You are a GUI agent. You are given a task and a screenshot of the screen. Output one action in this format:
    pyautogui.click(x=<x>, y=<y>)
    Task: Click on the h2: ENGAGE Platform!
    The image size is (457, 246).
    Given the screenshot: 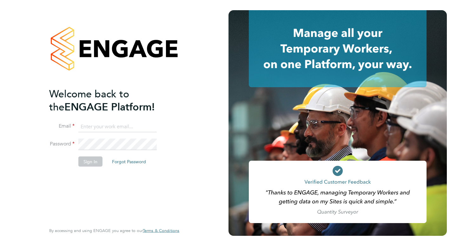 What is the action you would take?
    pyautogui.click(x=111, y=100)
    